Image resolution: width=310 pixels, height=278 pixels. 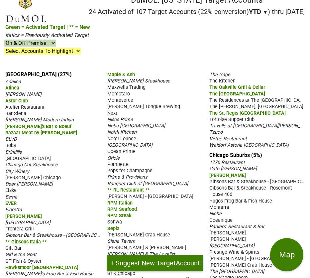 I want to click on span: Nisos Prime, so click(x=120, y=119).